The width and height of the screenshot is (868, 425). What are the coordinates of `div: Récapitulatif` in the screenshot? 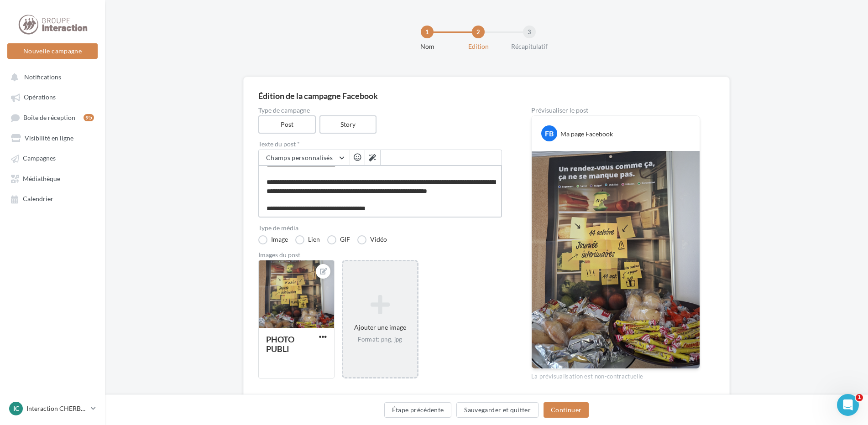 It's located at (529, 47).